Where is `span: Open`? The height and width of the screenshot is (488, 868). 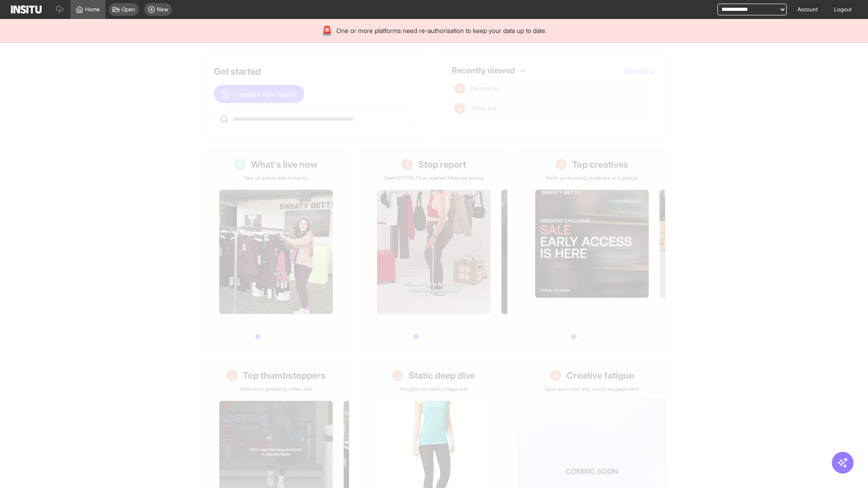
span: Open is located at coordinates (129, 10).